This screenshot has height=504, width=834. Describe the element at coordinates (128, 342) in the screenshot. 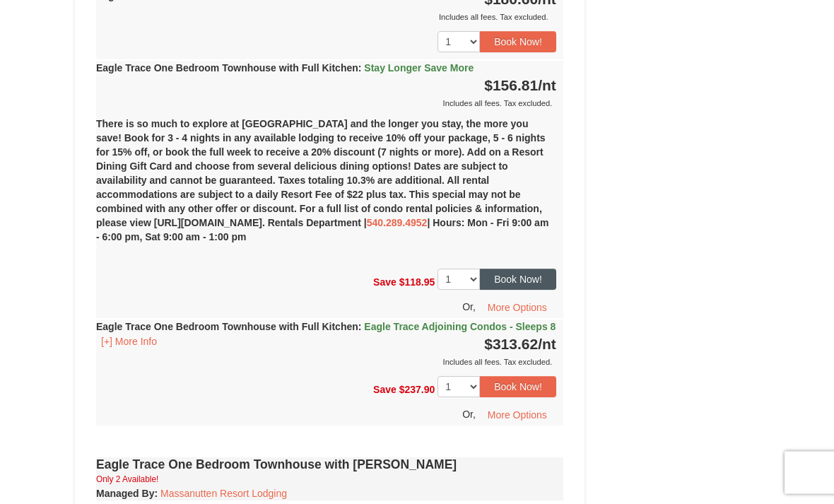

I see `button: [+] More Info` at that location.